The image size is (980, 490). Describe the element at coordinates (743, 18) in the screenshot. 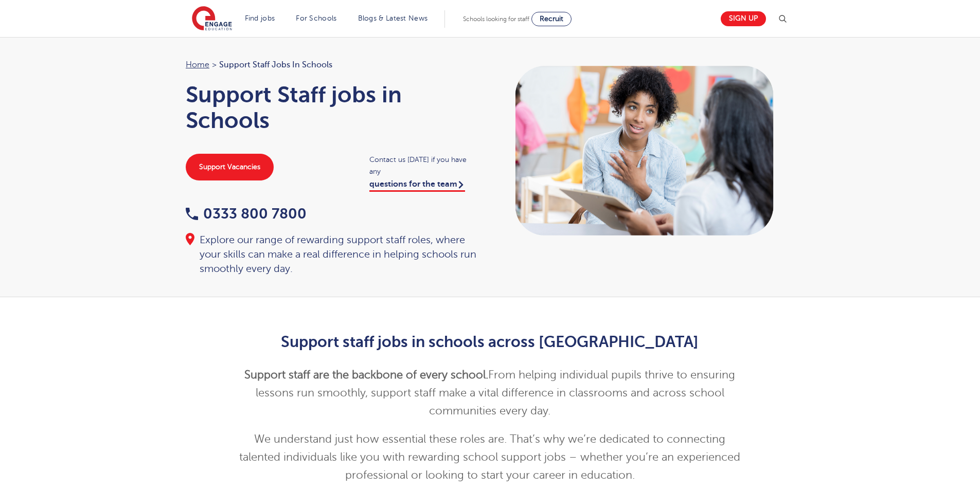

I see `a: Sign up` at that location.